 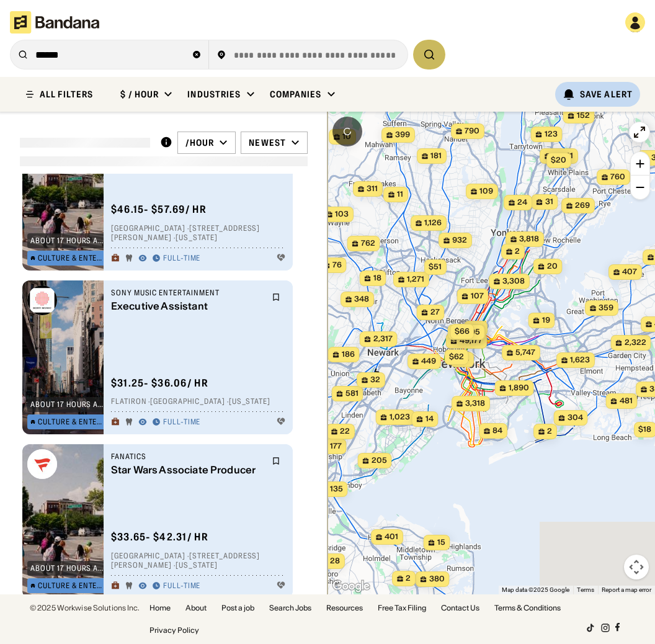 What do you see at coordinates (552, 266) in the screenshot?
I see `span: 20` at bounding box center [552, 266].